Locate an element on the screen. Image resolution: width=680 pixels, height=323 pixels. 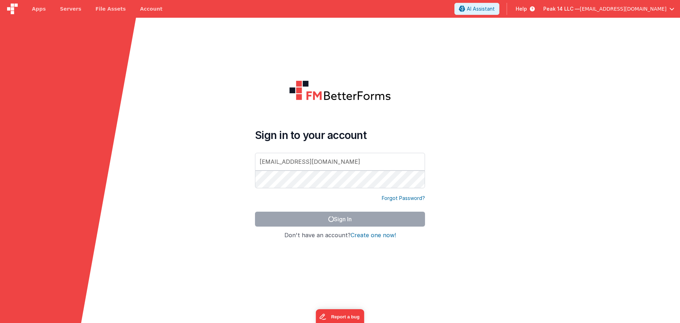
span: Servers is located at coordinates (71, 9).